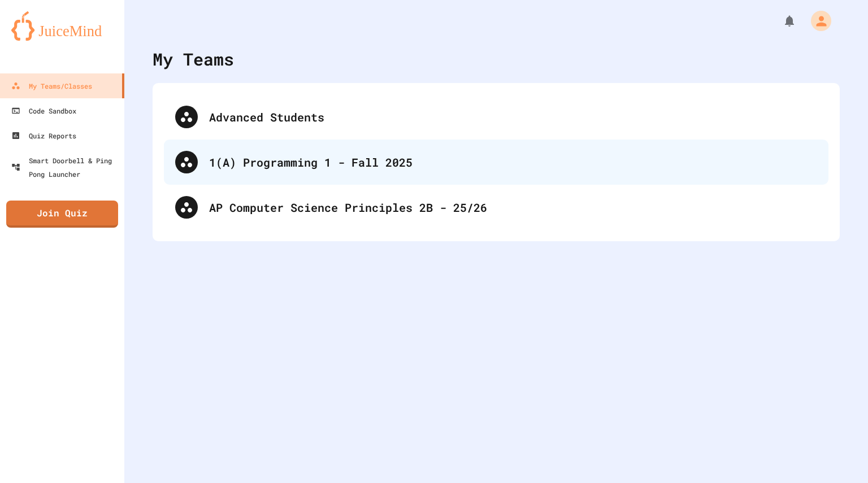 This screenshot has width=868, height=483. I want to click on div: Smart Doorbell & Ping Pong Launcher, so click(65, 168).